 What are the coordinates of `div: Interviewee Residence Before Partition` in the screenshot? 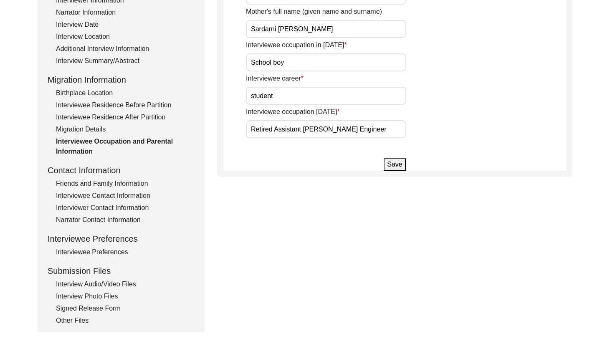 It's located at (125, 105).